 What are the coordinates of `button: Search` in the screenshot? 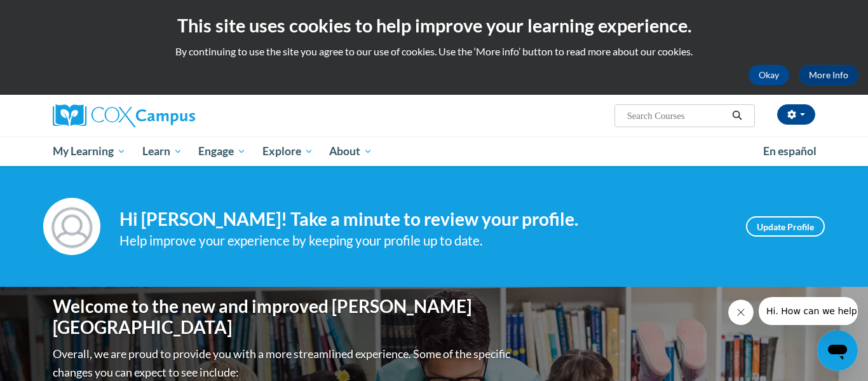 It's located at (737, 116).